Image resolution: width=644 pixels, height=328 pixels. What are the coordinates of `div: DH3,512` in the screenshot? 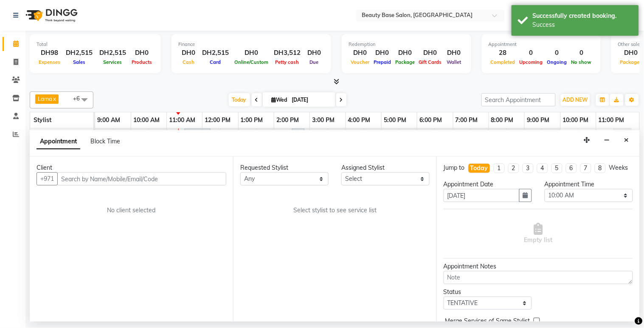 It's located at (287, 53).